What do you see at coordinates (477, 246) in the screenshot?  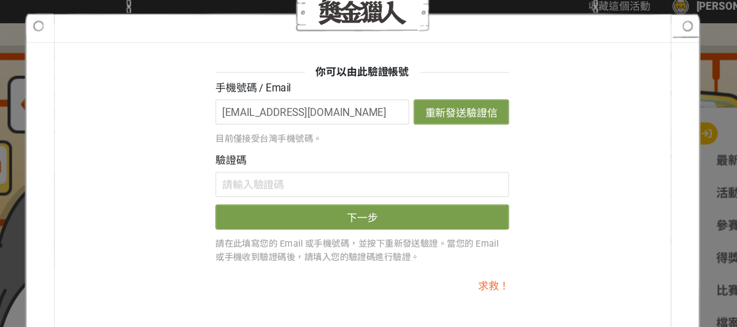 I see `a: 求救！` at bounding box center [477, 246].